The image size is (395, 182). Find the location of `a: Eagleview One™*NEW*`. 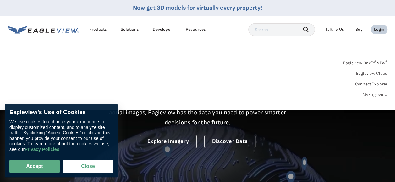

a: Eagleview One™*NEW* is located at coordinates (365, 62).